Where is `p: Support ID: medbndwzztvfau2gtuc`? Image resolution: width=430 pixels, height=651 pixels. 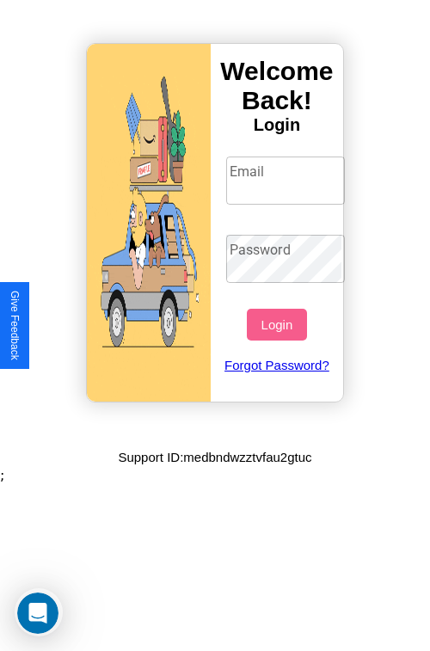 p: Support ID: medbndwzztvfau2gtuc is located at coordinates (214, 457).